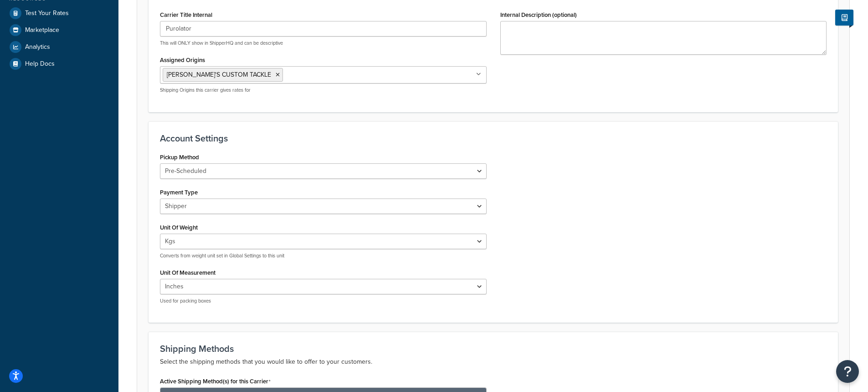 The width and height of the screenshot is (868, 392). Describe the element at coordinates (493, 362) in the screenshot. I see `p: Select the shipping methods that you would like to offer to your customers.` at that location.